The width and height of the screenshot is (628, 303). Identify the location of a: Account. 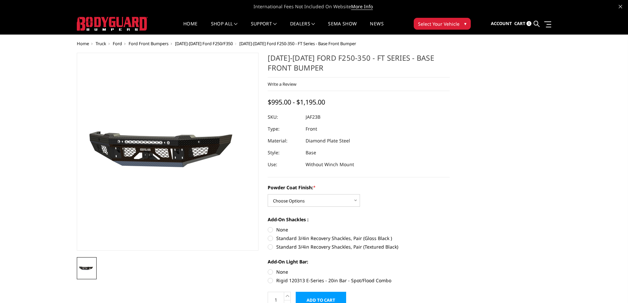
(501, 24).